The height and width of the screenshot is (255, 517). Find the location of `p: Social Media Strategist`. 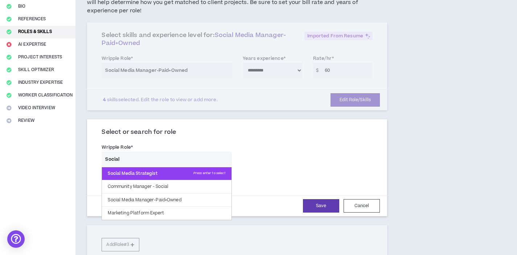

p: Social Media Strategist is located at coordinates (167, 174).